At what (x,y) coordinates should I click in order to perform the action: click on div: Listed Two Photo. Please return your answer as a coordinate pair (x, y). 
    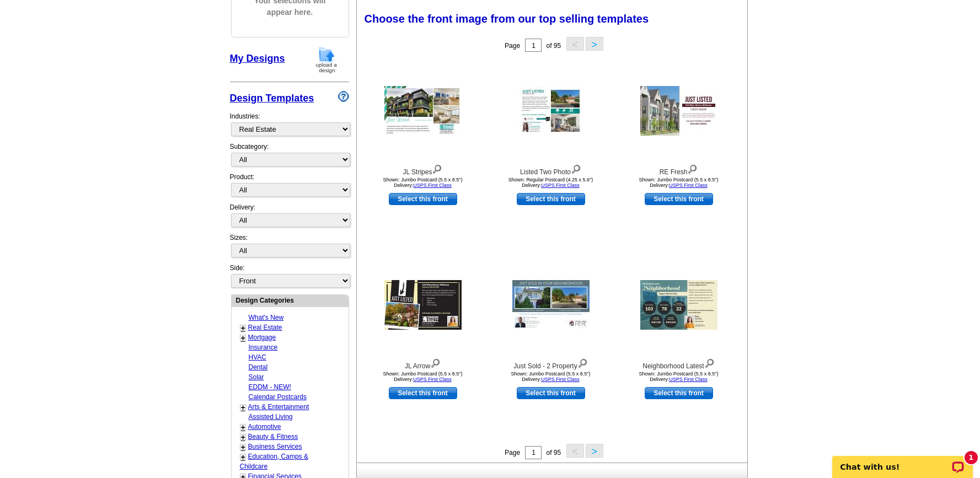
    Looking at the image, I should click on (551, 170).